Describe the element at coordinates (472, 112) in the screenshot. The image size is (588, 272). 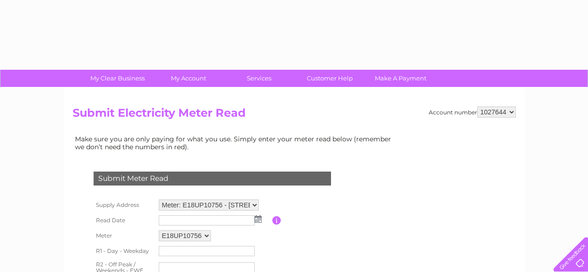
I see `div: Account number` at that location.